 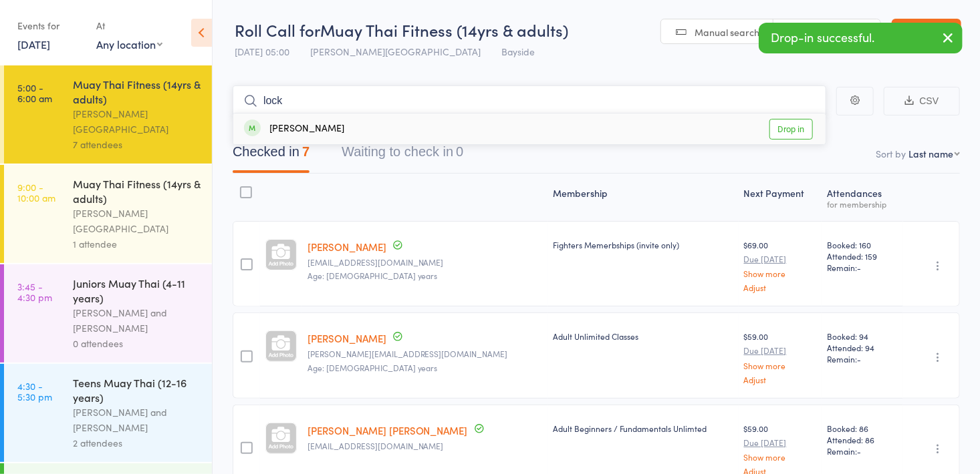 What do you see at coordinates (726, 32) in the screenshot?
I see `span: Manual search` at bounding box center [726, 32].